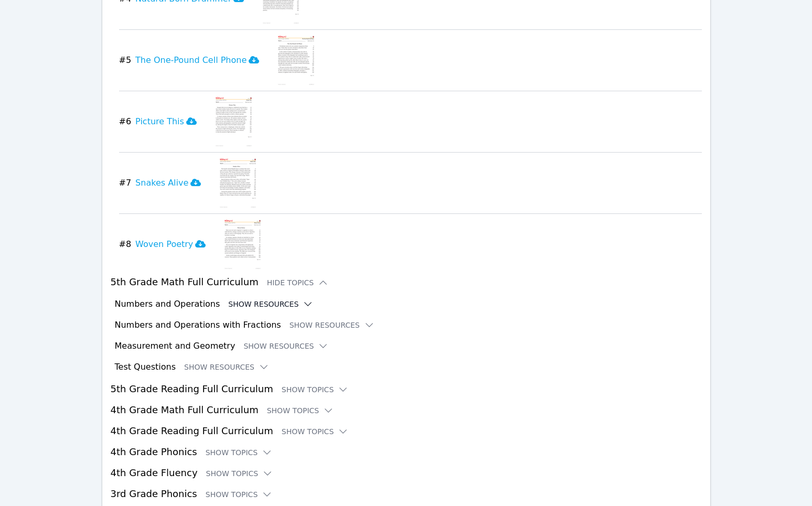  I want to click on h3: Measurement and Geometry, so click(175, 346).